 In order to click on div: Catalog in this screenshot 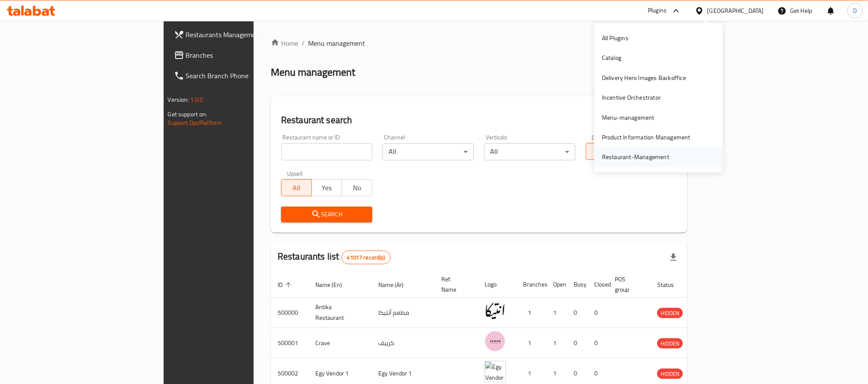, I will do `click(611, 58)`.